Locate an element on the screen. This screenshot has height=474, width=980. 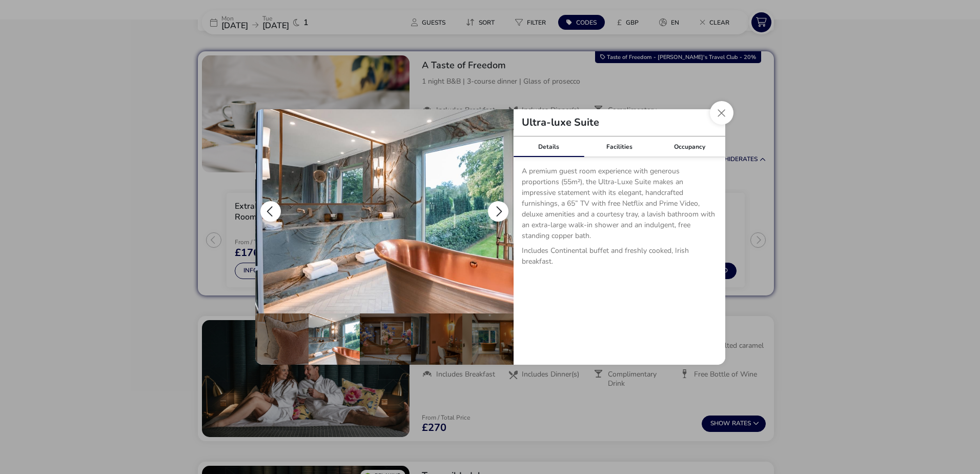
p: A premium guest room experience with generous proportions (55m²), the Ultra-Luxe Suite makes an i... is located at coordinates (619, 205).